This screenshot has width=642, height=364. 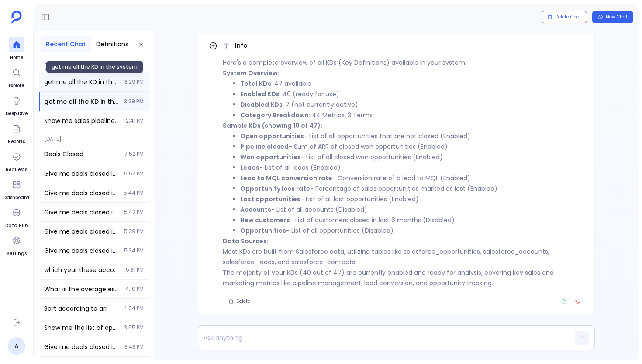 What do you see at coordinates (244, 301) in the screenshot?
I see `span: Delete` at bounding box center [244, 301].